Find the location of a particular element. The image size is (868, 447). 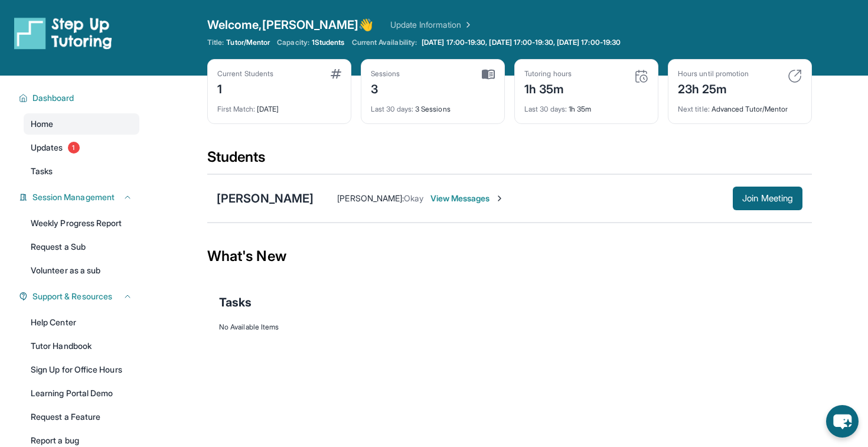

div: Current Students is located at coordinates (245, 74).